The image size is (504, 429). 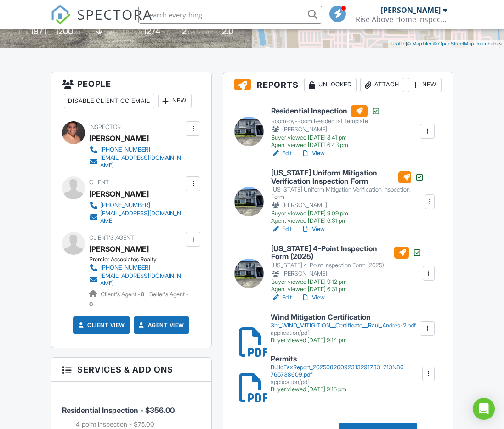 I want to click on span: Lot Size, so click(x=132, y=32).